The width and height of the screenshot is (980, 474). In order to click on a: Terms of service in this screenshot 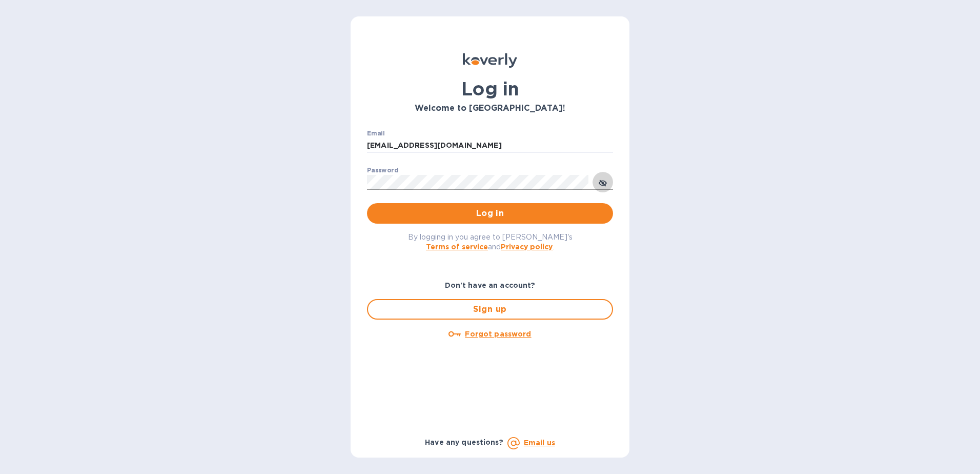, I will do `click(457, 247)`.